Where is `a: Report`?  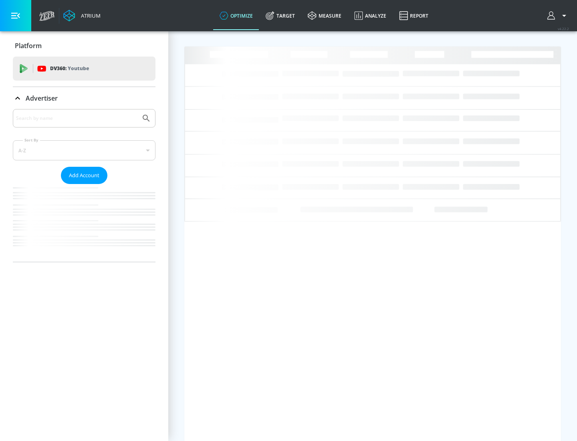 a: Report is located at coordinates (413, 16).